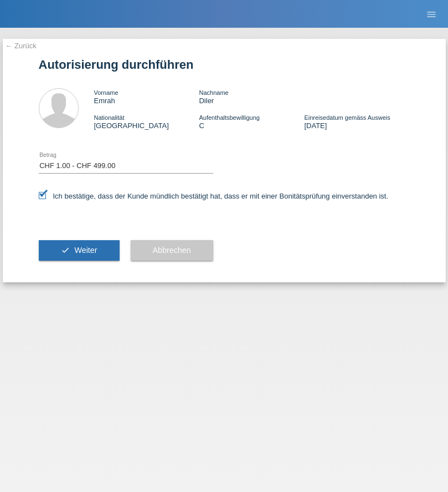 The image size is (448, 492). What do you see at coordinates (107, 93) in the screenshot?
I see `span: Vorname` at bounding box center [107, 93].